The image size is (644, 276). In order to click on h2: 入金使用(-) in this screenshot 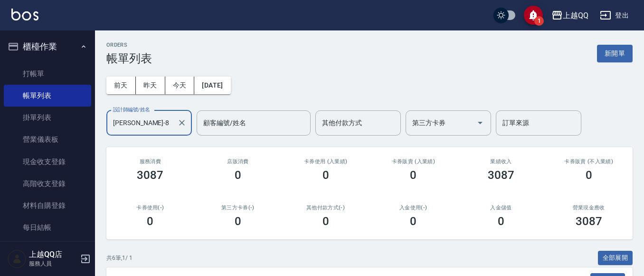, I will do `click(413, 207)`.